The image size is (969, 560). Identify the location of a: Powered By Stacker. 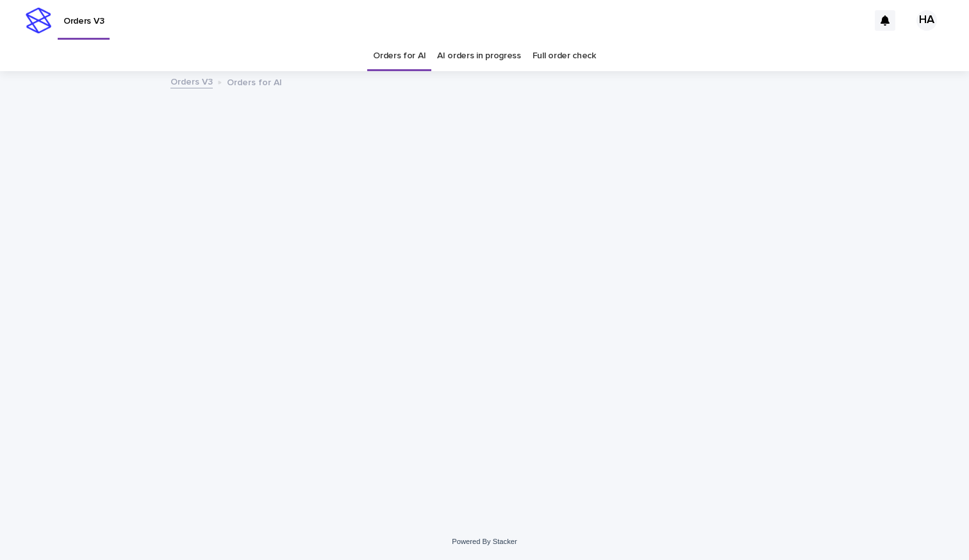
(484, 542).